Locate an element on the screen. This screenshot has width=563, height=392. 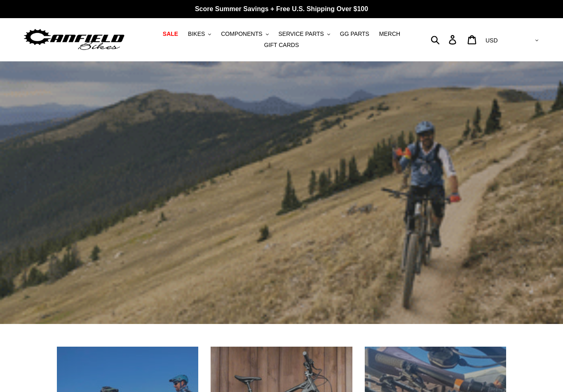
span: SERVICE PARTS is located at coordinates (301, 34).